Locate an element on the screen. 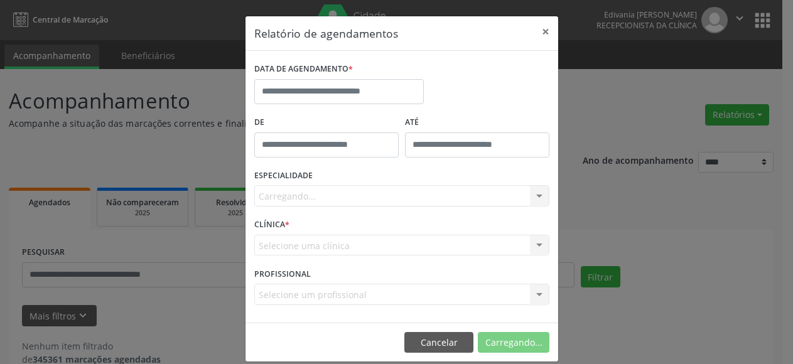 Image resolution: width=793 pixels, height=364 pixels. label: ATÉ is located at coordinates (477, 122).